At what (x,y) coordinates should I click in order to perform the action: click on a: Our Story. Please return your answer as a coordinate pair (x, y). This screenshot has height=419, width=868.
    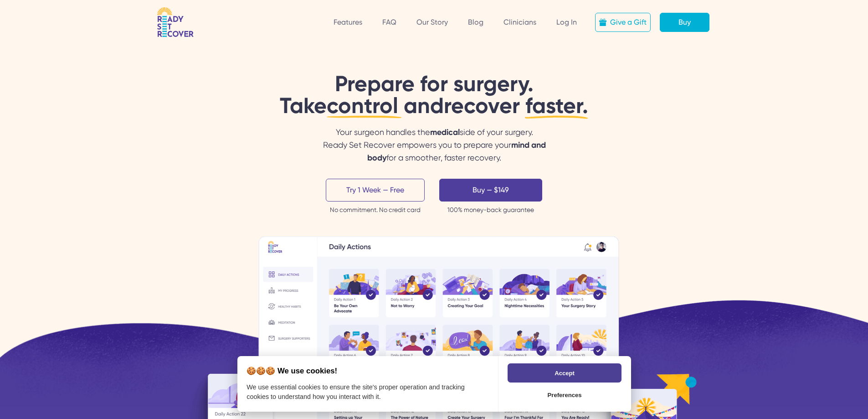
    Looking at the image, I should click on (432, 22).